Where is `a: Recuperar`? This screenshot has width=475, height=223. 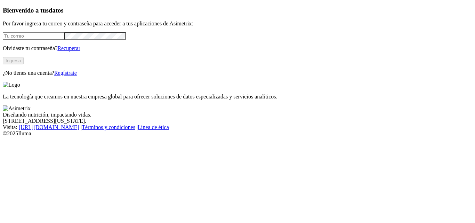
a: Recuperar is located at coordinates (69, 48).